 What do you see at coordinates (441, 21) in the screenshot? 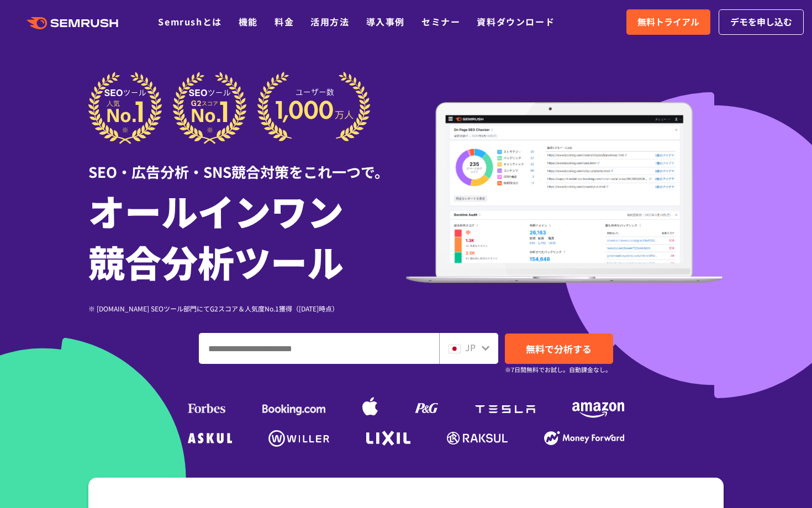
I see `a: セミナー` at bounding box center [441, 21].